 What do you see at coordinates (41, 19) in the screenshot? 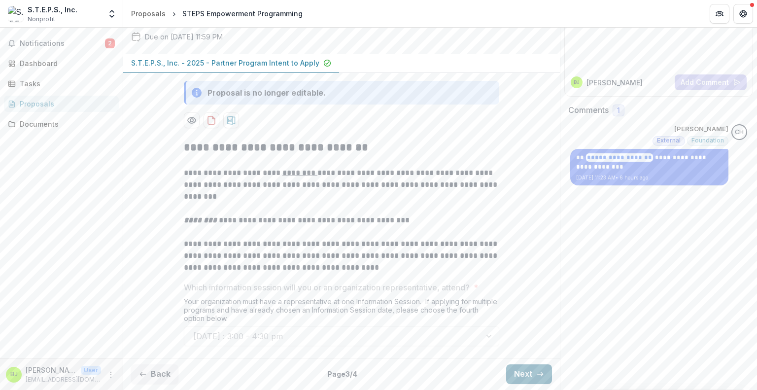
I see `span: Nonprofit` at bounding box center [41, 19].